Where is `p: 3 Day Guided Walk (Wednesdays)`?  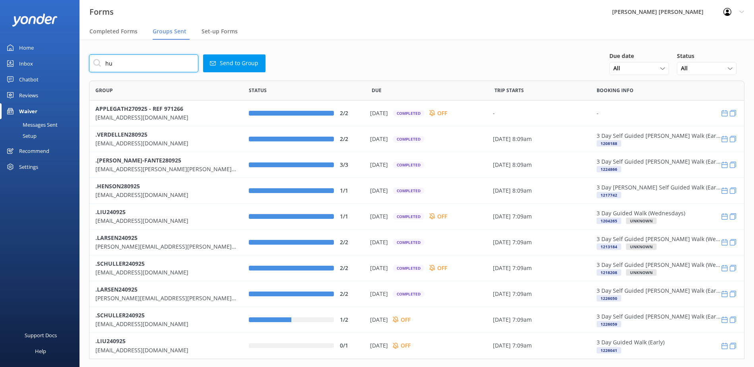 p: 3 Day Guided Walk (Wednesdays) is located at coordinates (640, 213).